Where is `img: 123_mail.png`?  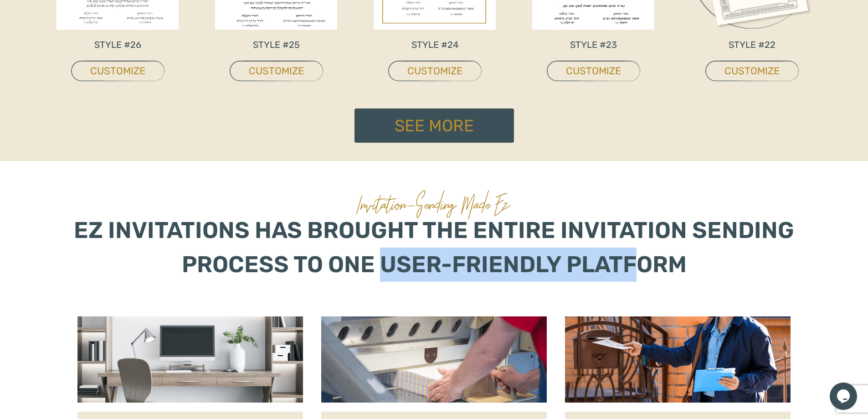 img: 123_mail.png is located at coordinates (678, 359).